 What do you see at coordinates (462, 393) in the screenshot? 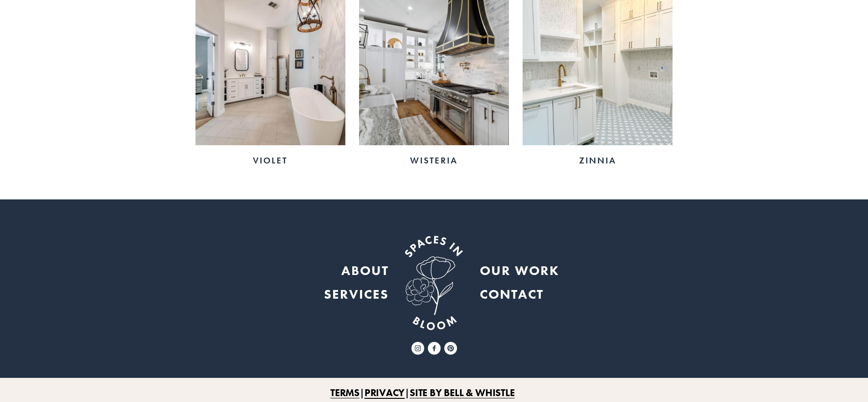
I see `a: SITE BY BELL & WHISTLE` at bounding box center [462, 393].